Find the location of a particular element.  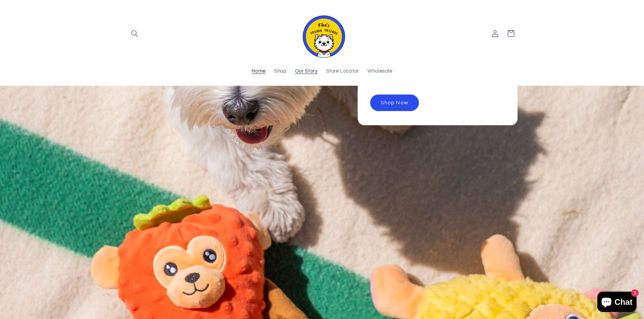

a: Fika's Freaky Friends is located at coordinates (322, 34).